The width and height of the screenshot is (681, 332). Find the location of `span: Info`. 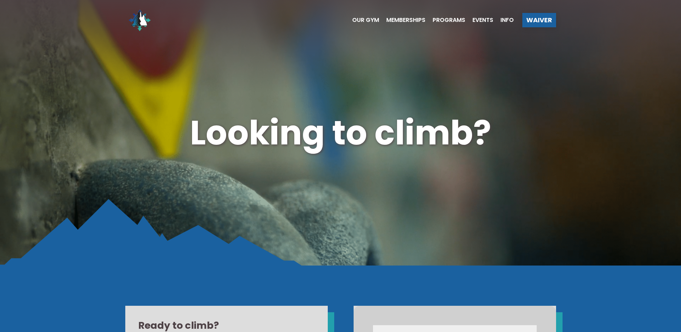

span: Info is located at coordinates (507, 20).